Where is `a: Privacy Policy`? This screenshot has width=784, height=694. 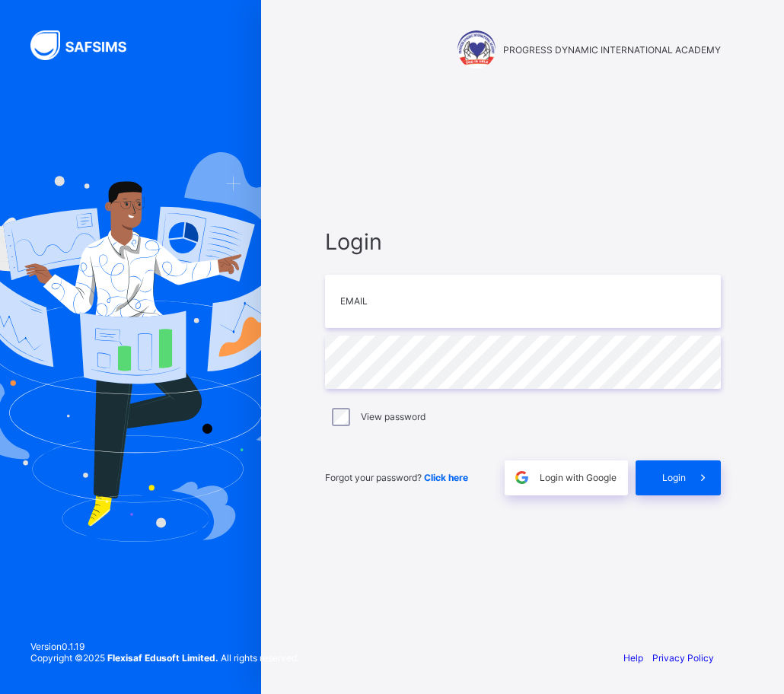 a: Privacy Policy is located at coordinates (683, 658).